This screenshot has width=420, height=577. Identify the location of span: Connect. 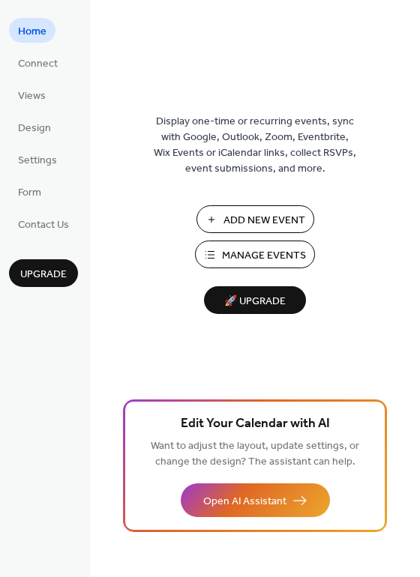
(37, 64).